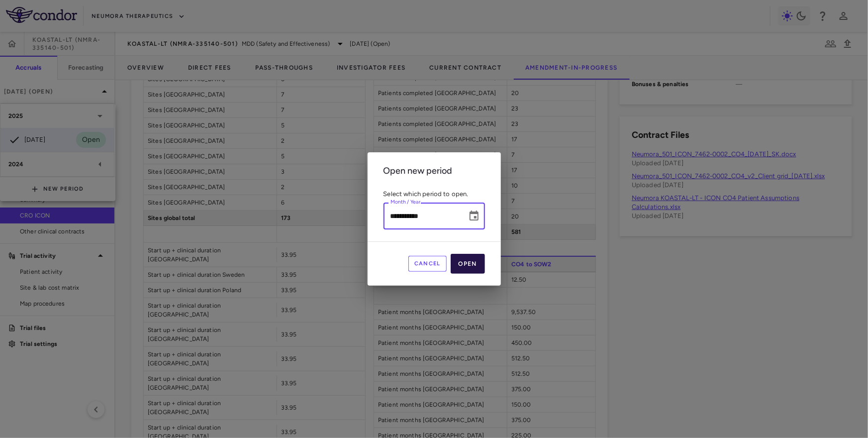 This screenshot has width=868, height=438. I want to click on button: Choose date, selected date is Aug 1, 2025, so click(474, 216).